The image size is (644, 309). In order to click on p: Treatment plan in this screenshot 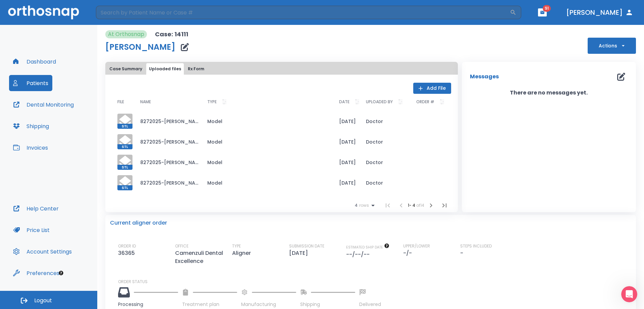, I will do `click(210, 304)`.